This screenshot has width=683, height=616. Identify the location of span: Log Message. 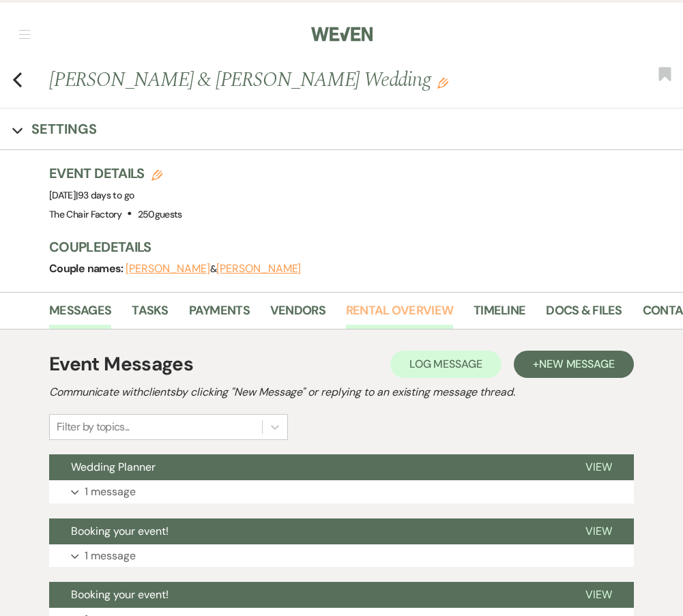
(445, 364).